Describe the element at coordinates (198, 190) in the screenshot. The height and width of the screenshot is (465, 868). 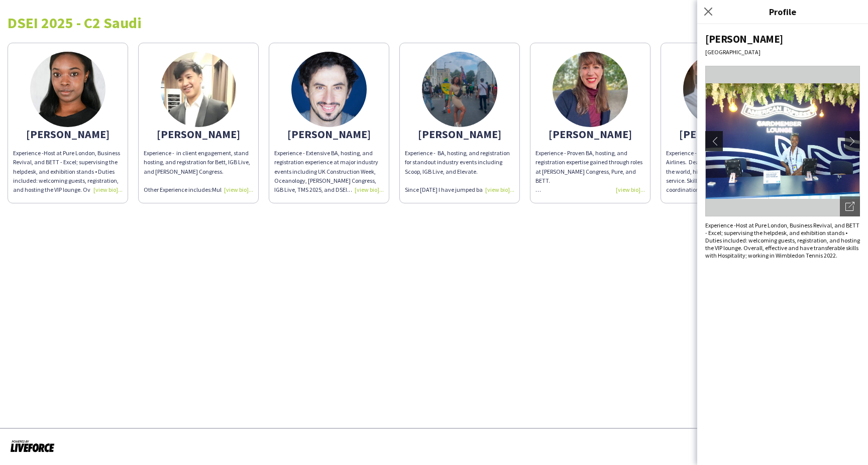
I see `div: Other Experience includes:Multi-Asset Fund Manager - Allianz Global, Legal & General Investment M...` at that location.